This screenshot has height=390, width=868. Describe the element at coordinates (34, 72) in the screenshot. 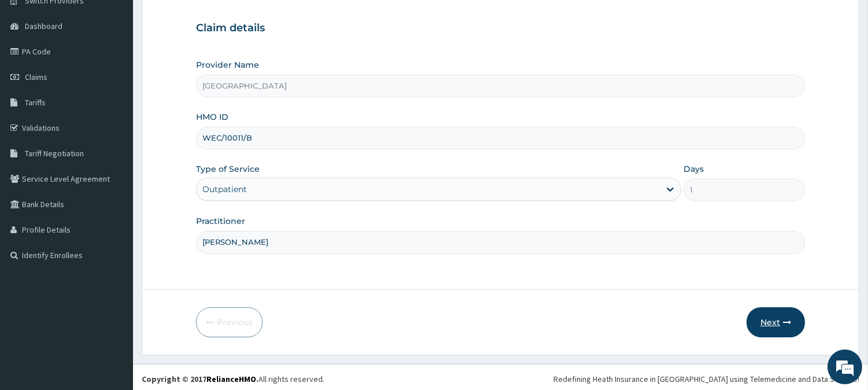

I see `img: d_794563401_company_1708531726252_794563401` at that location.